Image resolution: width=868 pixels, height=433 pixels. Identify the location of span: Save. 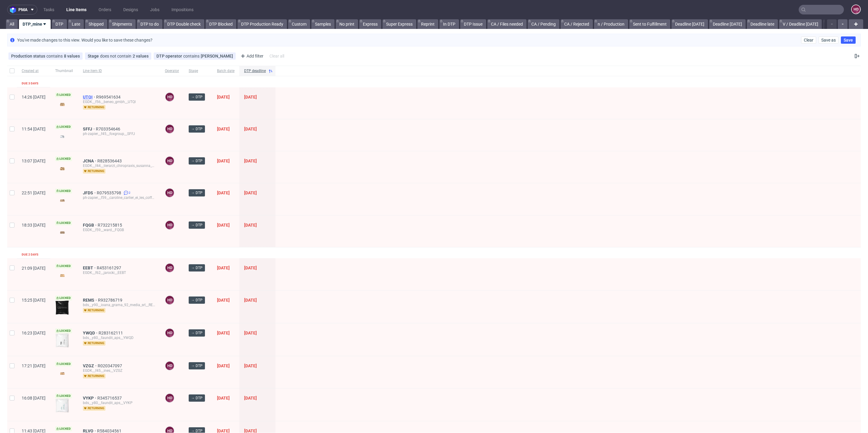
(848, 40).